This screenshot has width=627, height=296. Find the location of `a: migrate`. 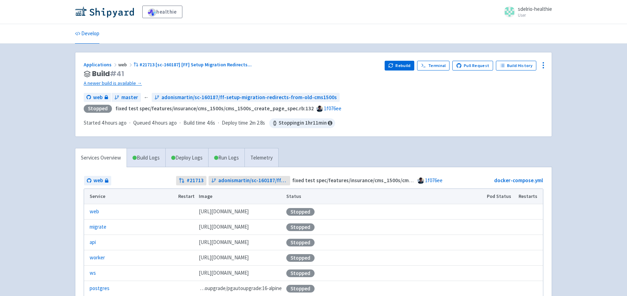

a: migrate is located at coordinates (98, 227).